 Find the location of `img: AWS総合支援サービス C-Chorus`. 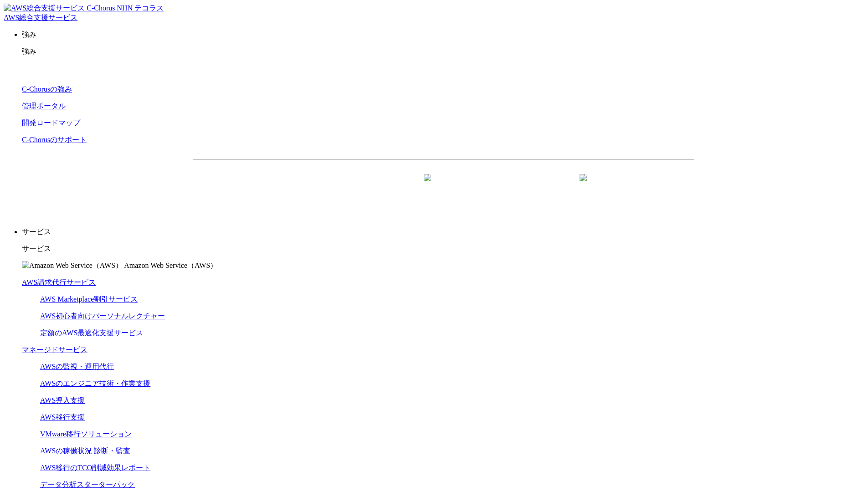

img: AWS総合支援サービス C-Chorus is located at coordinates (59, 8).